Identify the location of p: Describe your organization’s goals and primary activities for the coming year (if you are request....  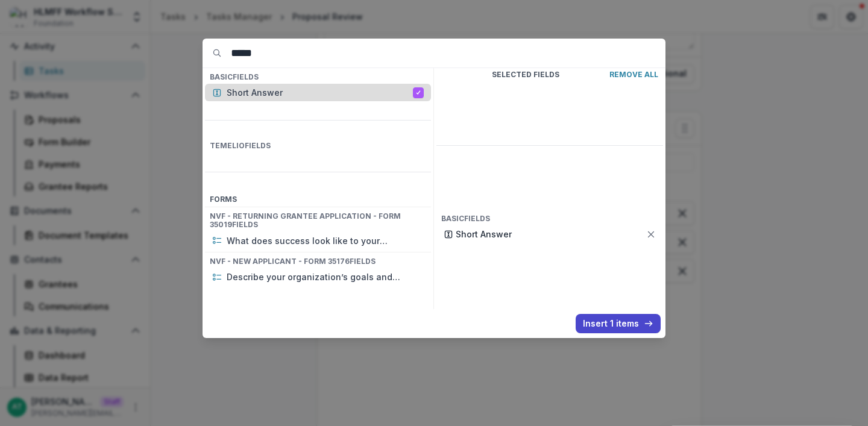
(325, 276).